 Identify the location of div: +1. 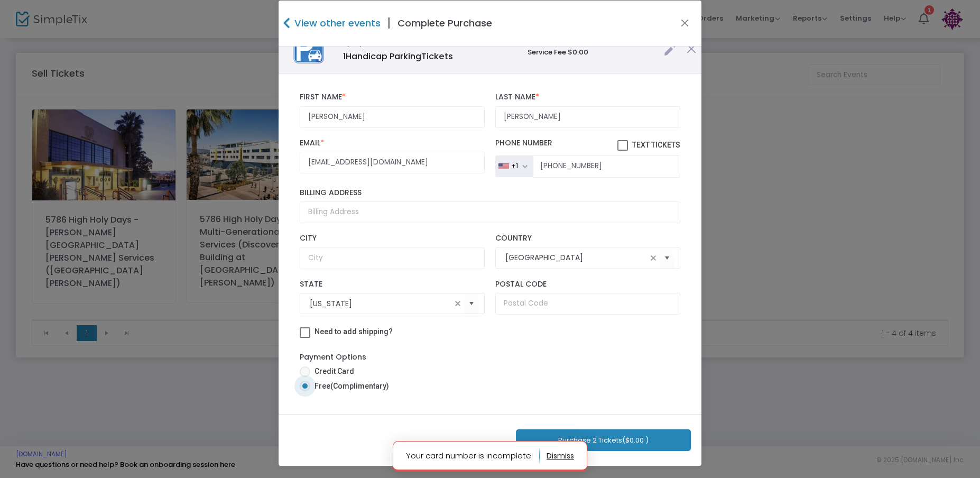
(514, 166).